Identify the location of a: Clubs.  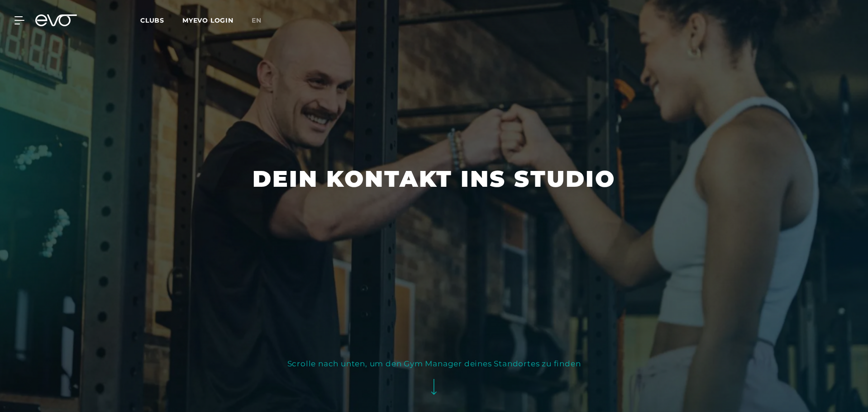
(161, 20).